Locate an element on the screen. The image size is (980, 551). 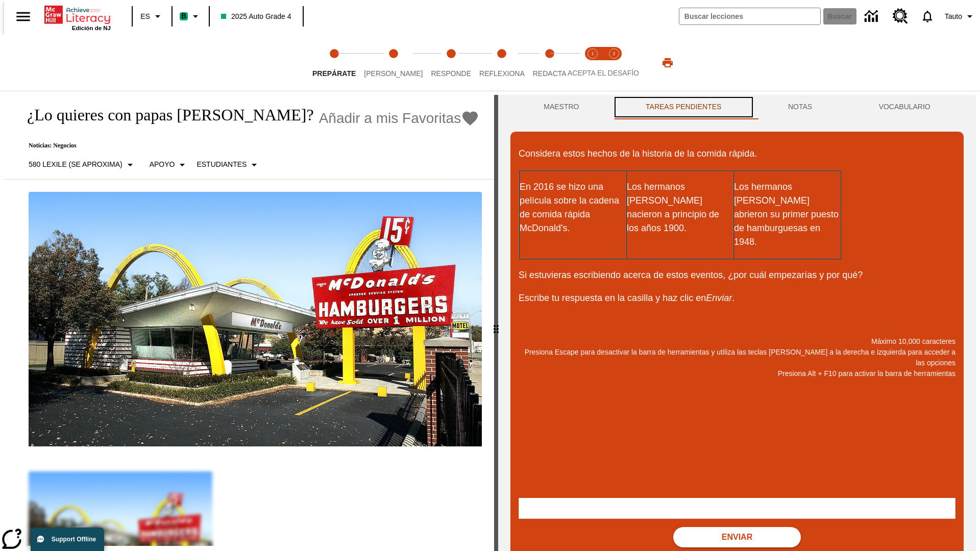
body: Máximo 10,000 caracteres Presiona Escape para desactivar la barra de herramientas y utiliza las t... is located at coordinates (77, 13).